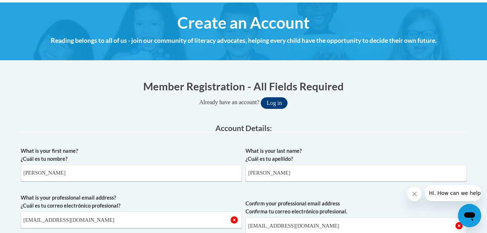  Describe the element at coordinates (274, 103) in the screenshot. I see `button: Log in` at that location.